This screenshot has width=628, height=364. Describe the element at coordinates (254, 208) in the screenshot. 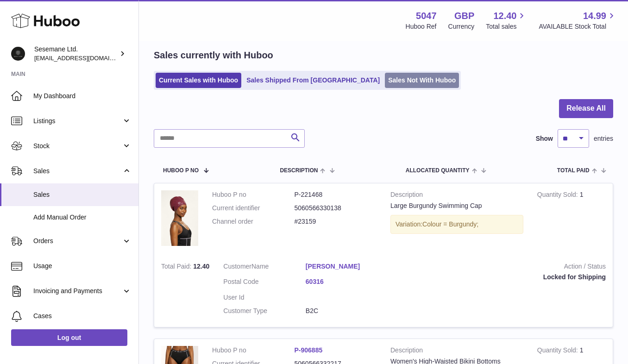

I see `dt: Current identifier` at that location.